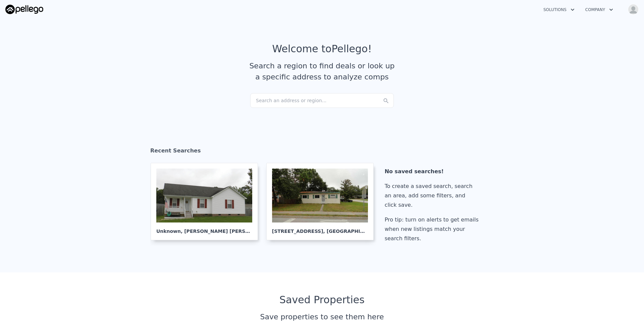 The image size is (644, 321). I want to click on div: No saved searches!, so click(433, 172).